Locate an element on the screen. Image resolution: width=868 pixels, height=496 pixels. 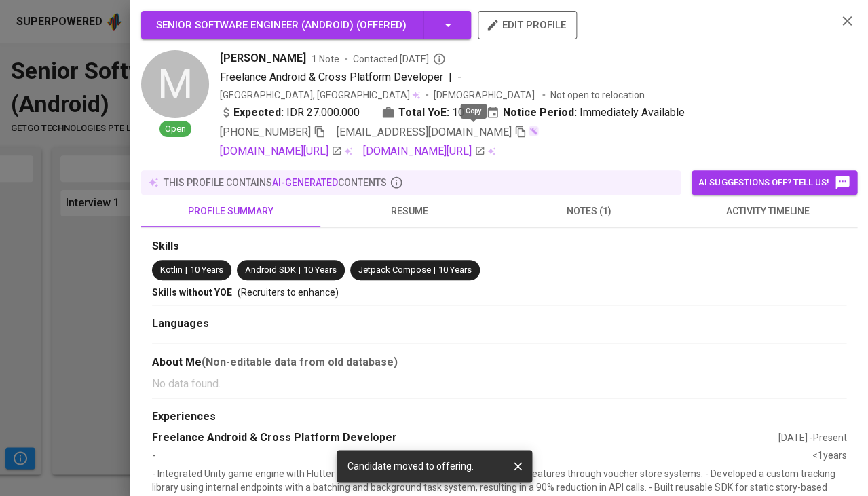
span: Open is located at coordinates (175, 129).